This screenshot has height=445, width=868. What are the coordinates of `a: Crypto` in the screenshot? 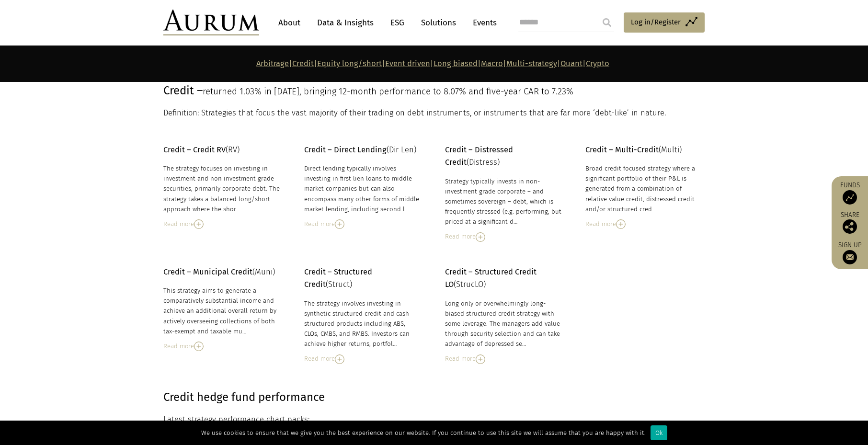 It's located at (597, 63).